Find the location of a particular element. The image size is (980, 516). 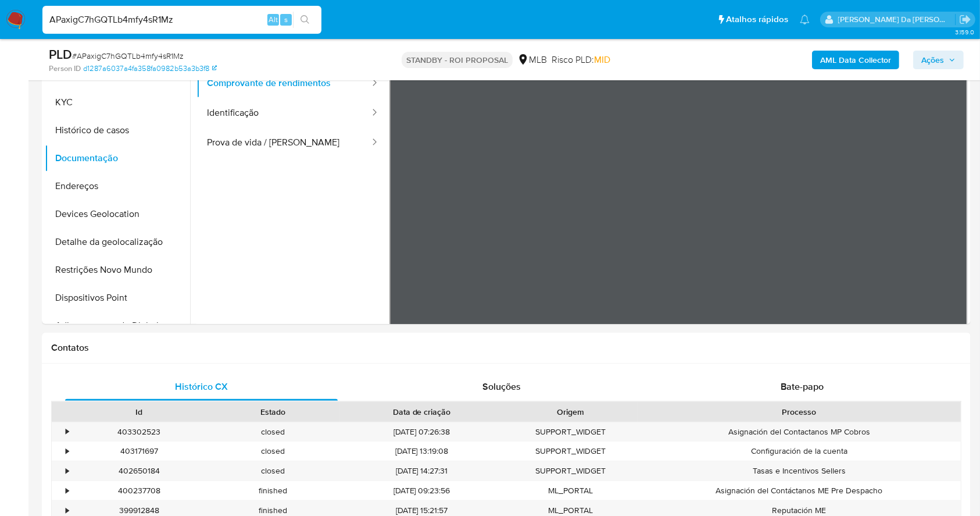

b: Person ID is located at coordinates (65, 69).